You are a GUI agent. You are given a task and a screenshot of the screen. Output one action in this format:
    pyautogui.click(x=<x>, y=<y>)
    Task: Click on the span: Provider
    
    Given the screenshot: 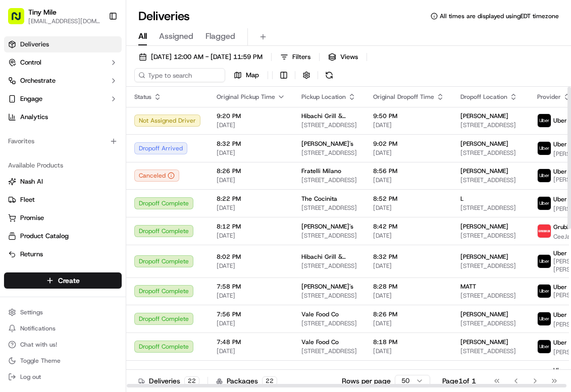 What is the action you would take?
    pyautogui.click(x=548, y=97)
    